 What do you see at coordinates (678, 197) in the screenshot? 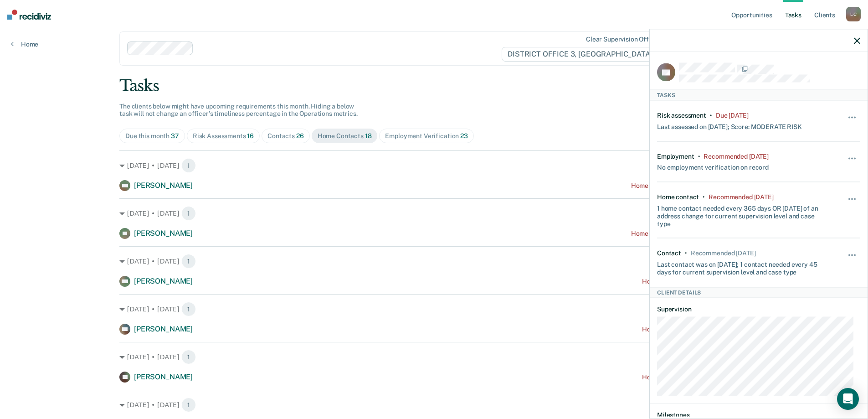
I see `div: Home contact` at bounding box center [678, 197].